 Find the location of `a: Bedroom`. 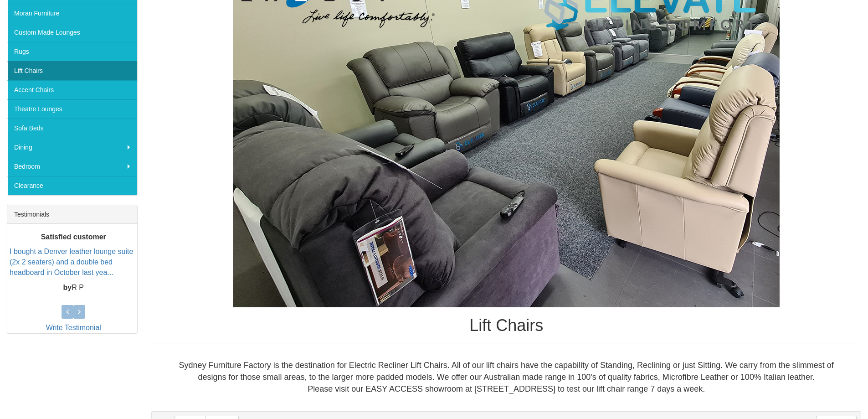

a: Bedroom is located at coordinates (72, 166).